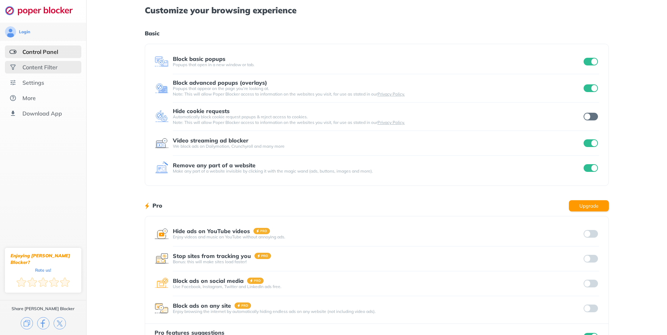  I want to click on img: copy.svg, so click(27, 324).